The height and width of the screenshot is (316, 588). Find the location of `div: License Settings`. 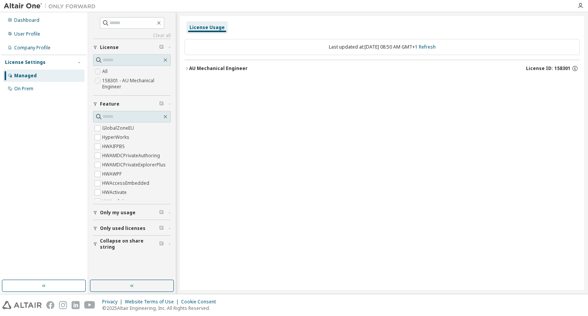

div: License Settings is located at coordinates (25, 62).